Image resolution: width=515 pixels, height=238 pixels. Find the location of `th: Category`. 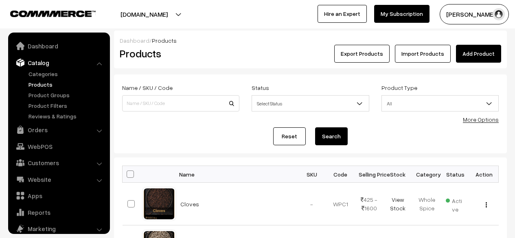

th: Category is located at coordinates (427, 174).